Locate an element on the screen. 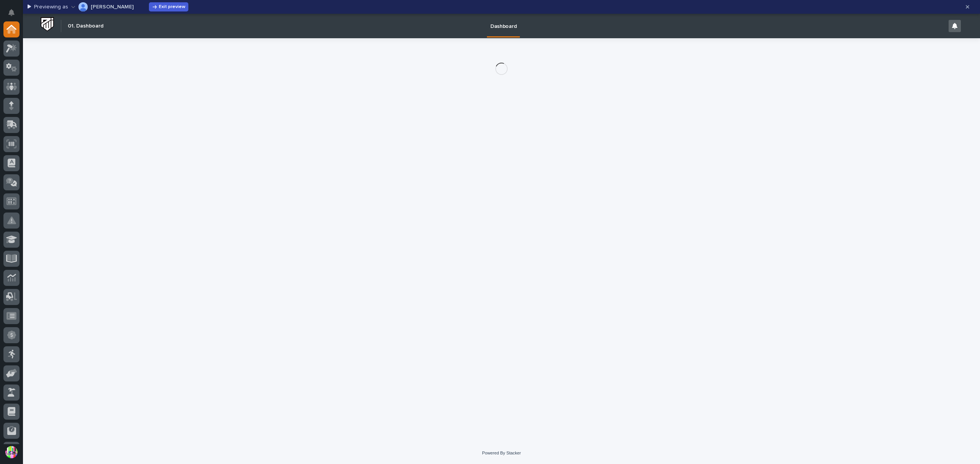  a: Powered By Stacker is located at coordinates (501, 453).